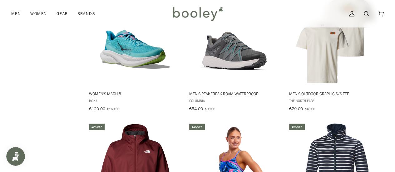 The height and width of the screenshot is (172, 395). I want to click on span: Brands, so click(86, 14).